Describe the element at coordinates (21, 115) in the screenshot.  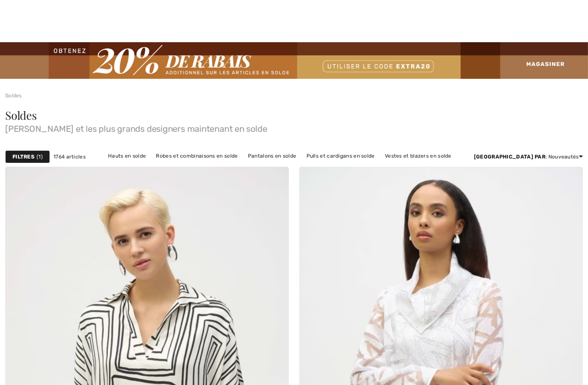
I see `span: Soldes` at that location.